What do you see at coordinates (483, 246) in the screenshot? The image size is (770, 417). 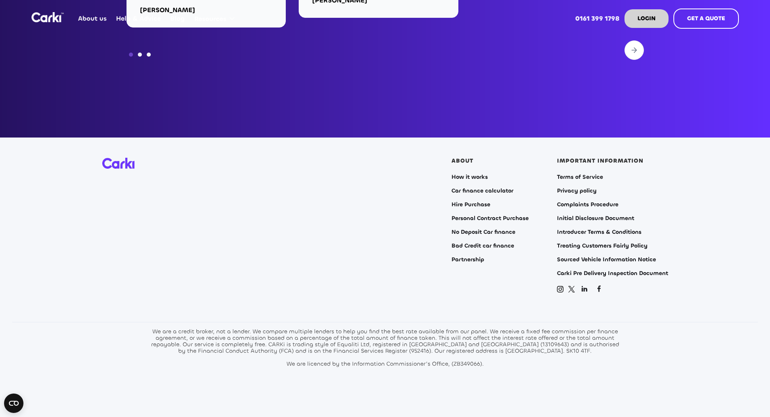 I see `a: Bad Credit car finance` at bounding box center [483, 246].